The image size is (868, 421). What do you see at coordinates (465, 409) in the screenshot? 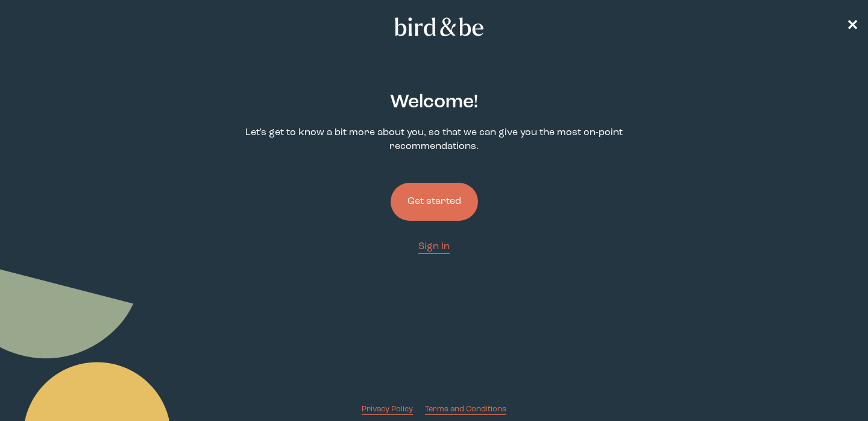
I see `span: Terms and Conditions` at bounding box center [465, 409].